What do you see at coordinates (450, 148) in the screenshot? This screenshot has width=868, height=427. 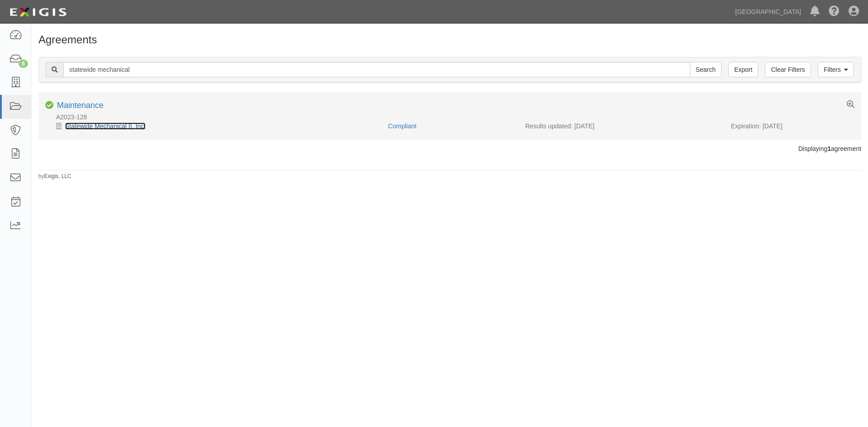 I see `div: Displaying agreement` at bounding box center [450, 148].